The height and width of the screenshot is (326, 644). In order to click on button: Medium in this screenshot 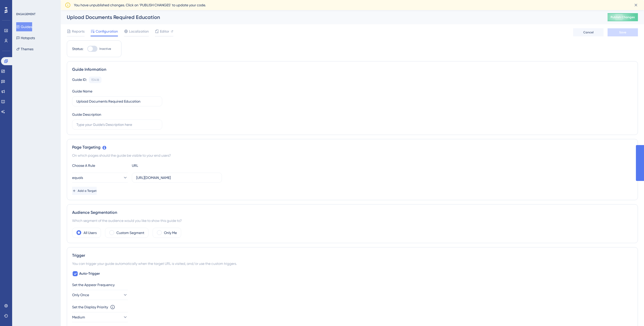, I will do `click(100, 317)`.